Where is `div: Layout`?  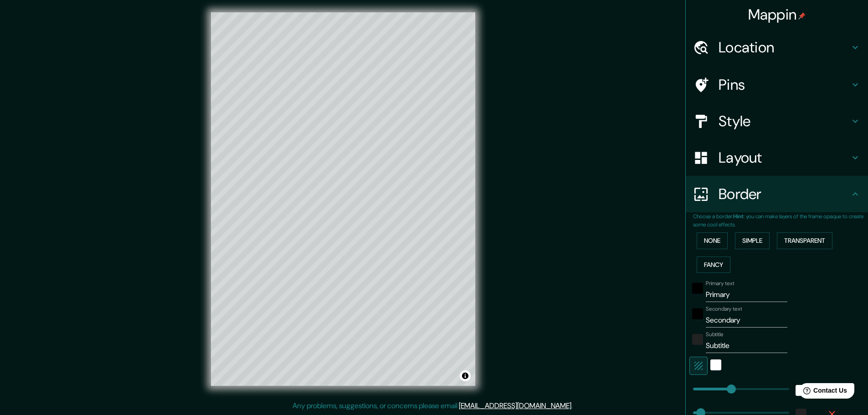 div: Layout is located at coordinates (777, 158).